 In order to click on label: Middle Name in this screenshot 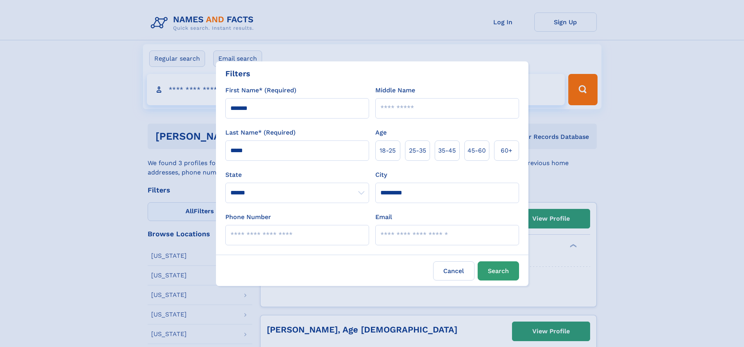, I will do `click(395, 90)`.